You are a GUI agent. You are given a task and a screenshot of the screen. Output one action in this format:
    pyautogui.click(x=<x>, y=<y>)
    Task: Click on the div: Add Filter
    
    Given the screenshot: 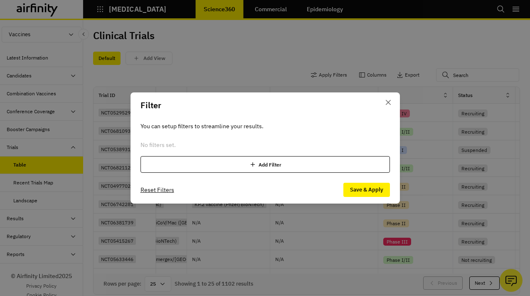 What is the action you would take?
    pyautogui.click(x=265, y=164)
    